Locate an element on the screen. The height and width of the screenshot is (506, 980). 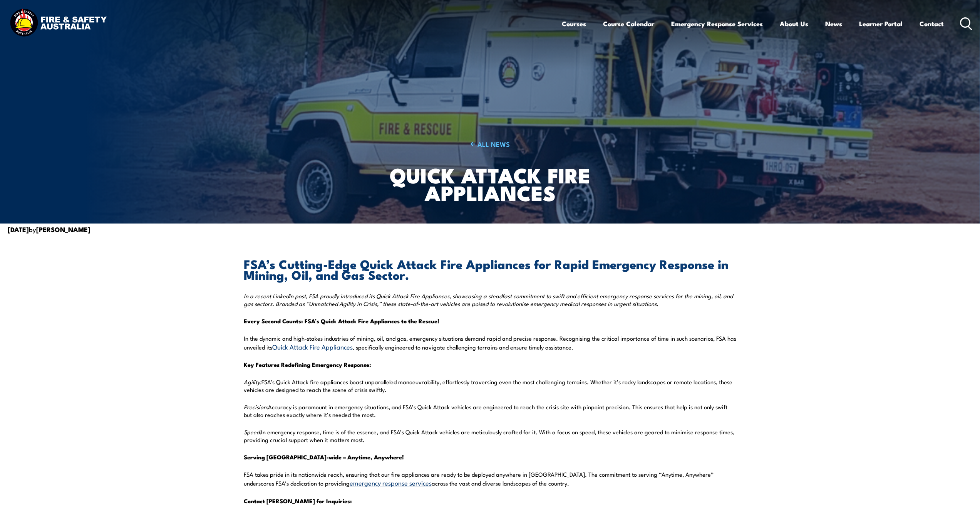
a: Emergency Response Services is located at coordinates (717, 24).